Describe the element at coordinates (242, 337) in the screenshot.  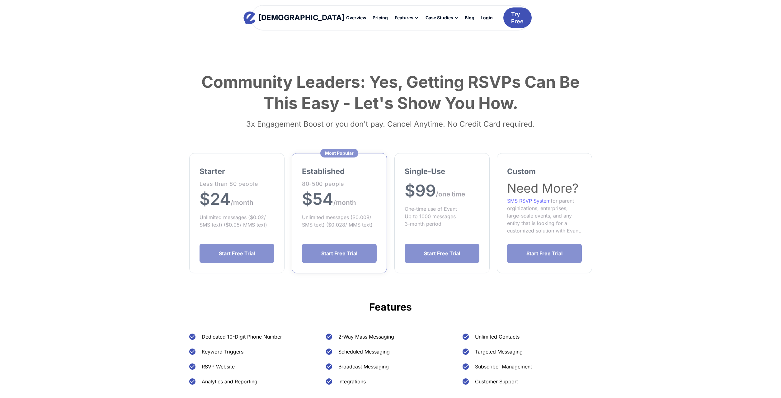
I see `div: Dedicated 10-Digit Phone Number` at that location.